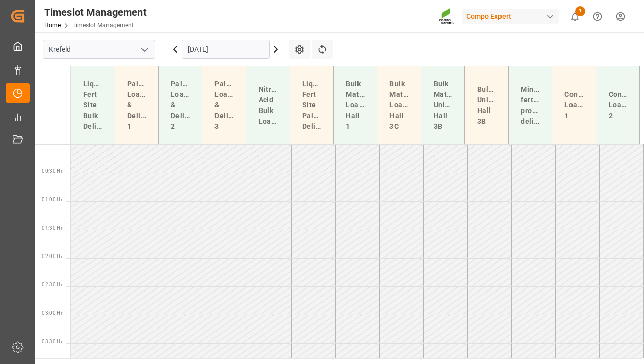 The height and width of the screenshot is (364, 644). I want to click on button: Help Center, so click(598, 17).